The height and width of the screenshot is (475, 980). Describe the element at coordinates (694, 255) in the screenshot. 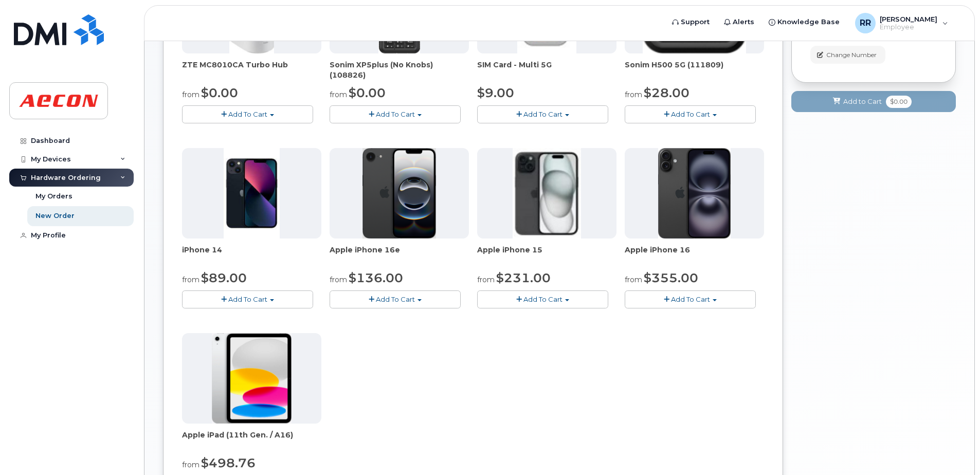

I see `span: Apple iPhone 16` at that location.